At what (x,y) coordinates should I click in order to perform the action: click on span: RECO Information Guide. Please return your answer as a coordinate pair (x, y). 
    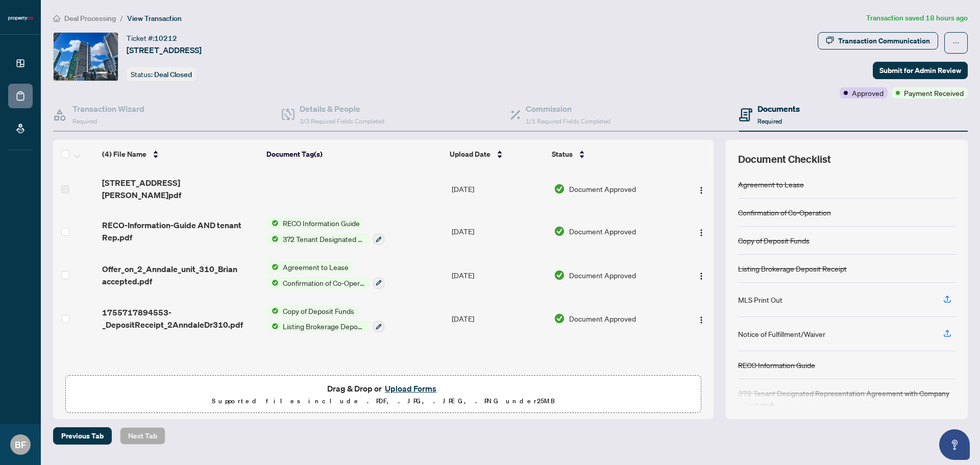
    Looking at the image, I should click on (321, 223).